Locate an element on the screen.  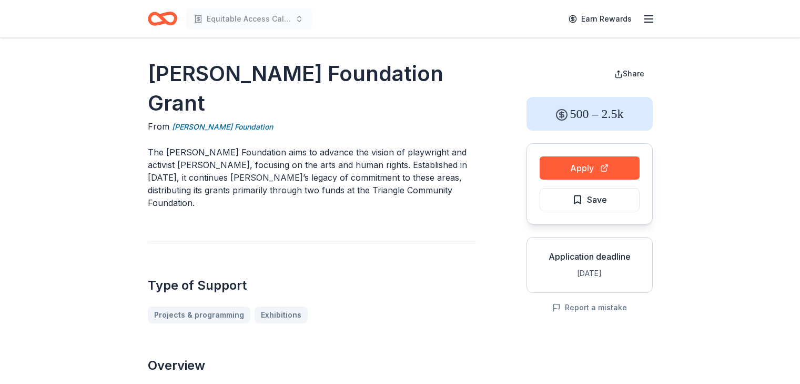
a: Home is located at coordinates (163, 18).